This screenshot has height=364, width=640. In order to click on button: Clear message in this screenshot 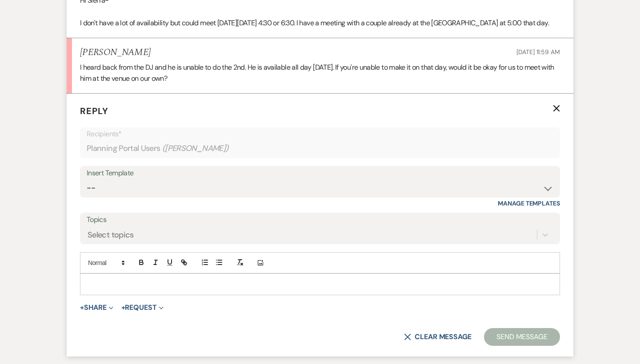, I will do `click(438, 338)`.